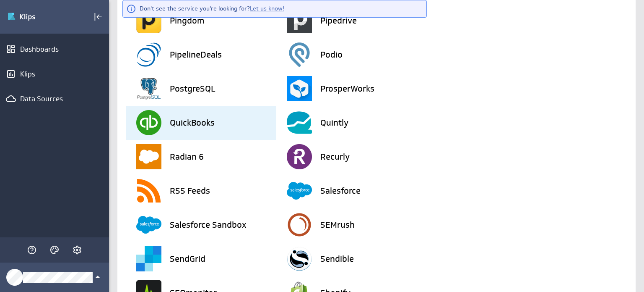  I want to click on img: image8407078721060248896.png, so click(300, 21).